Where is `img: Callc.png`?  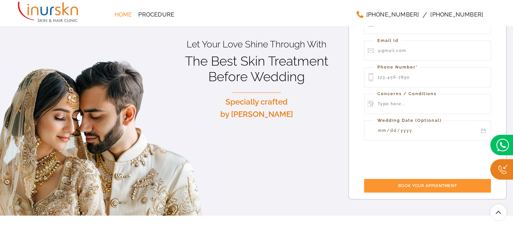 img: Callc.png is located at coordinates (501, 169).